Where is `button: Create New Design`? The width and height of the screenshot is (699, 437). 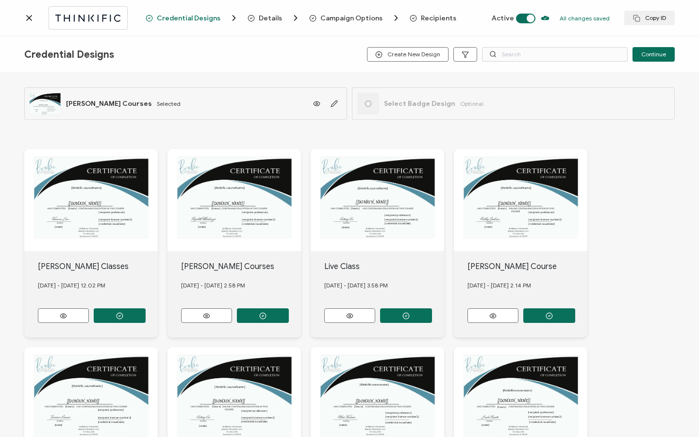 button: Create New Design is located at coordinates (407, 54).